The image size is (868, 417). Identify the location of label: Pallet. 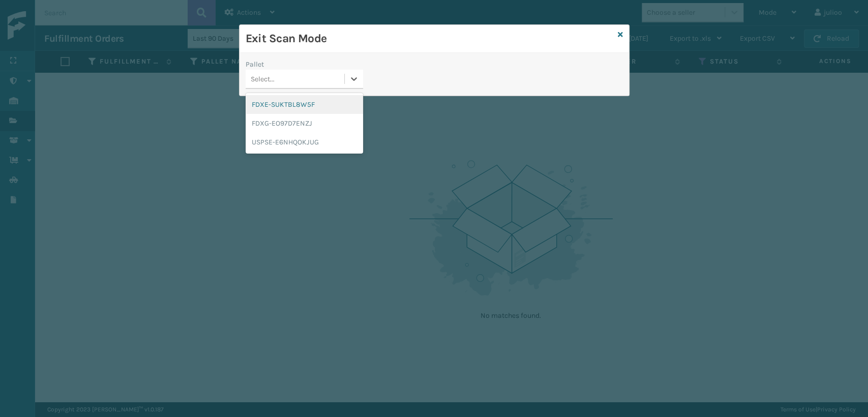
(254, 64).